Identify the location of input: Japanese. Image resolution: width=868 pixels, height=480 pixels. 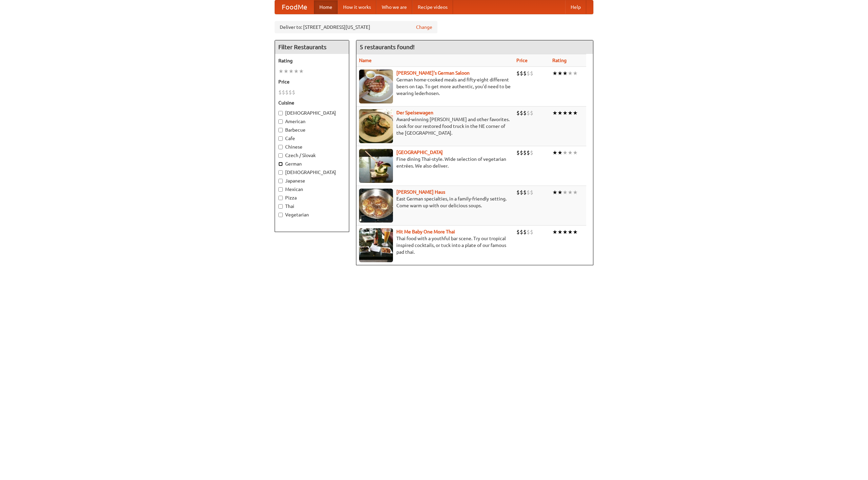
(281, 181).